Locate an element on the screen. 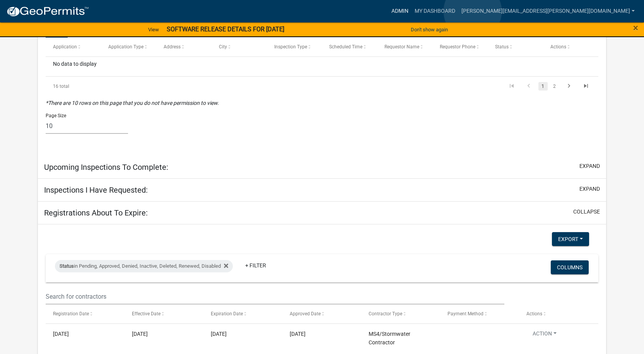 The image size is (644, 354). a: go to previous page is located at coordinates (529, 87).